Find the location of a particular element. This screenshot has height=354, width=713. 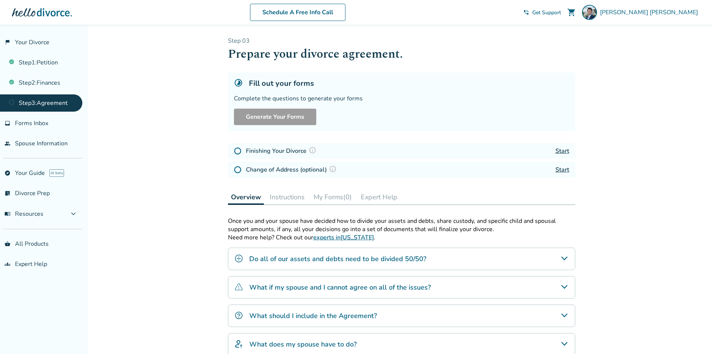

img: What does my spouse have to do? is located at coordinates (239, 344).